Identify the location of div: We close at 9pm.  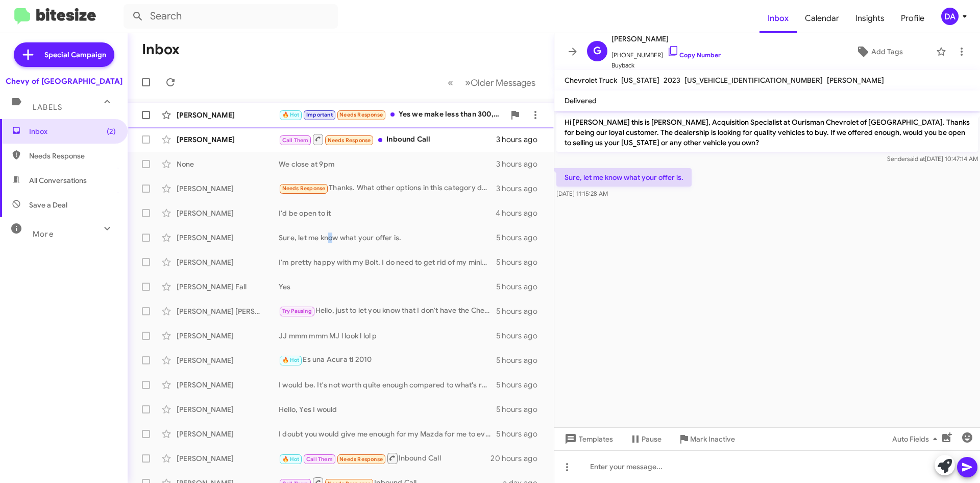
(387, 164).